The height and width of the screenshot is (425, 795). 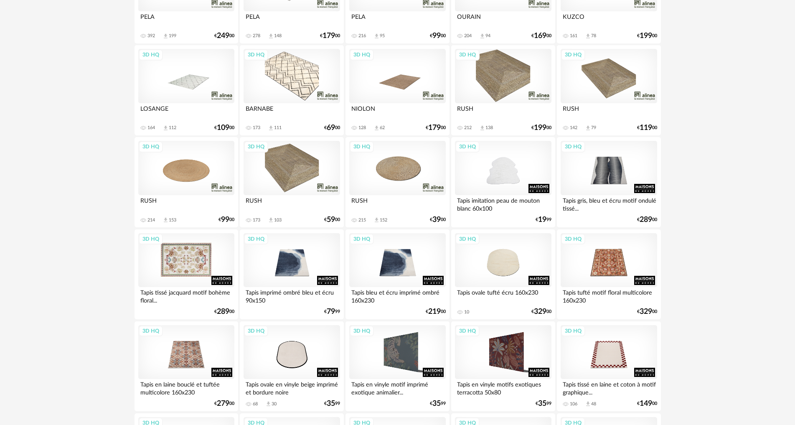 What do you see at coordinates (540, 312) in the screenshot?
I see `span: 329` at bounding box center [540, 312].